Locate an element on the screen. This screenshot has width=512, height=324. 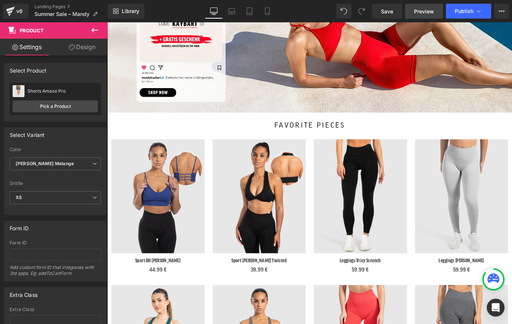
a: Preview is located at coordinates (424, 11).